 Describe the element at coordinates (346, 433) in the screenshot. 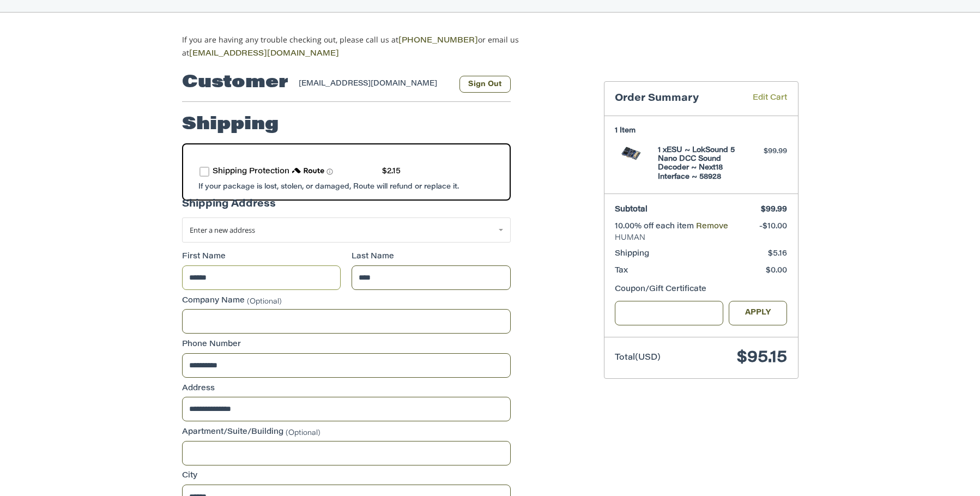

I see `label: Apartment/Suite/Building` at that location.